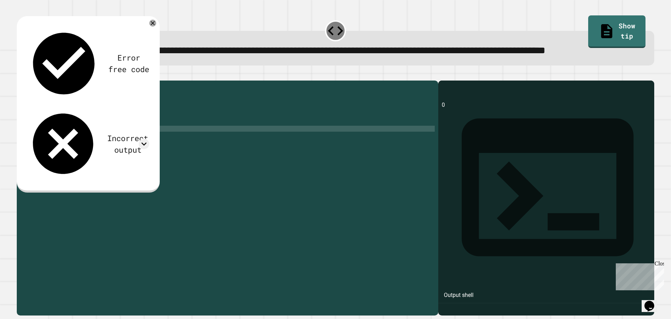 Image resolution: width=671 pixels, height=319 pixels. I want to click on div: Error free code, so click(129, 63).